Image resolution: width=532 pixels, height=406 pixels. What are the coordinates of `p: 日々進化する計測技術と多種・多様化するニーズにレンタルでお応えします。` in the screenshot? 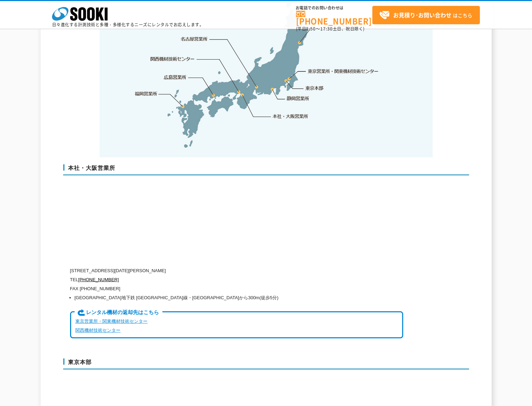 It's located at (128, 25).